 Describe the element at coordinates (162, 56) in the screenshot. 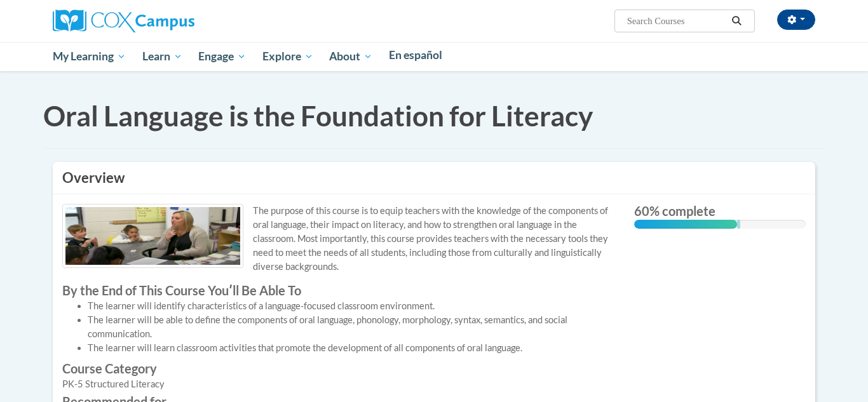

I see `a: Learn` at that location.